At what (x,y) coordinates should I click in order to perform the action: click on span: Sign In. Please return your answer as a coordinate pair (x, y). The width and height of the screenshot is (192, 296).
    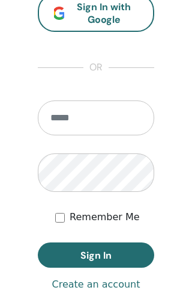
    Looking at the image, I should click on (96, 255).